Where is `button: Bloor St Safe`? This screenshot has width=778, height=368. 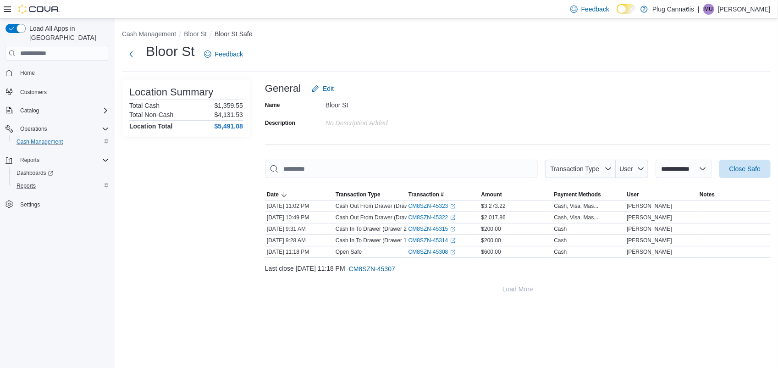 button: Bloor St Safe is located at coordinates (233, 34).